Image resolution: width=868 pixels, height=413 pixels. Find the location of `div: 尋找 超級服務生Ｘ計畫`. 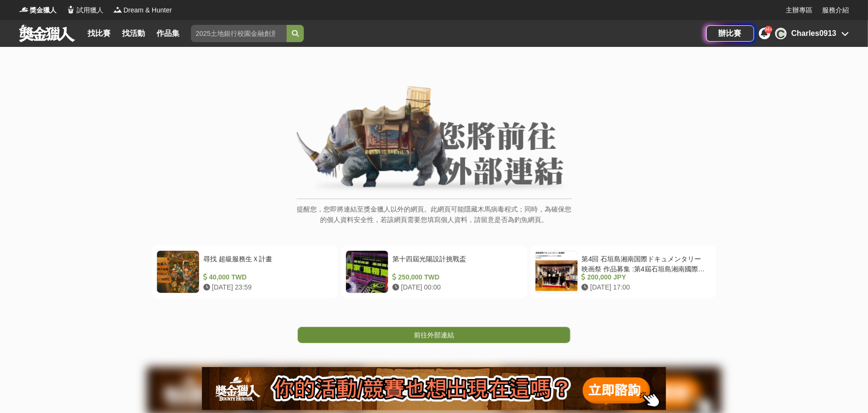

div: 尋找 超級服務生Ｘ計畫 is located at coordinates (266, 263).